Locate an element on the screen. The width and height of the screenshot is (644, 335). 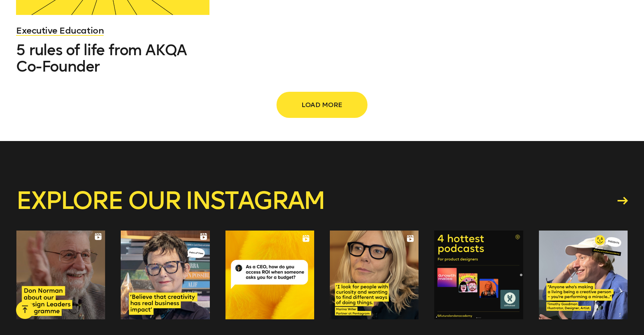
a: 5 rules of life from AKQA Co-Founder is located at coordinates (112, 58).